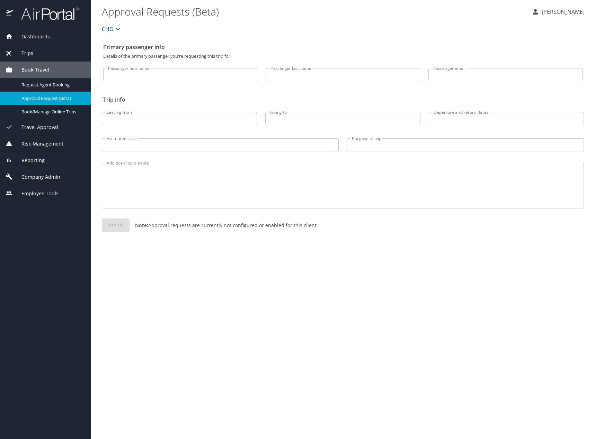 The height and width of the screenshot is (439, 595). What do you see at coordinates (46, 13) in the screenshot?
I see `img: airportal-logo.png` at bounding box center [46, 13].